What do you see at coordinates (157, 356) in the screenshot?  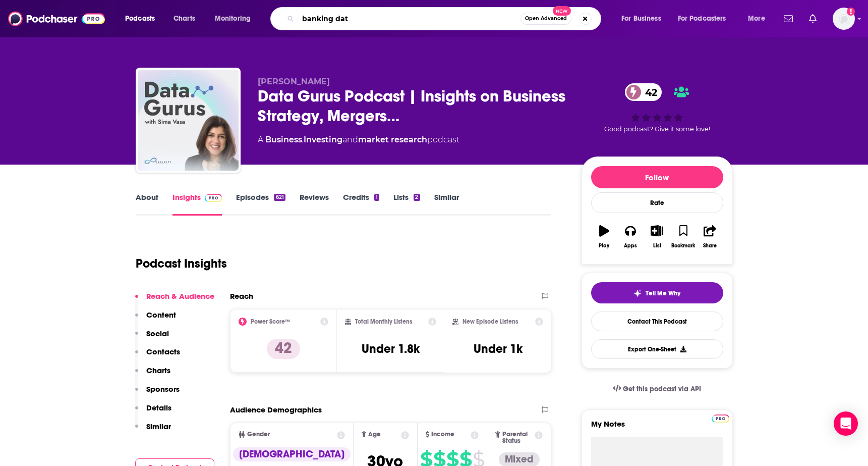 I see `button: Contacts` at bounding box center [157, 356].